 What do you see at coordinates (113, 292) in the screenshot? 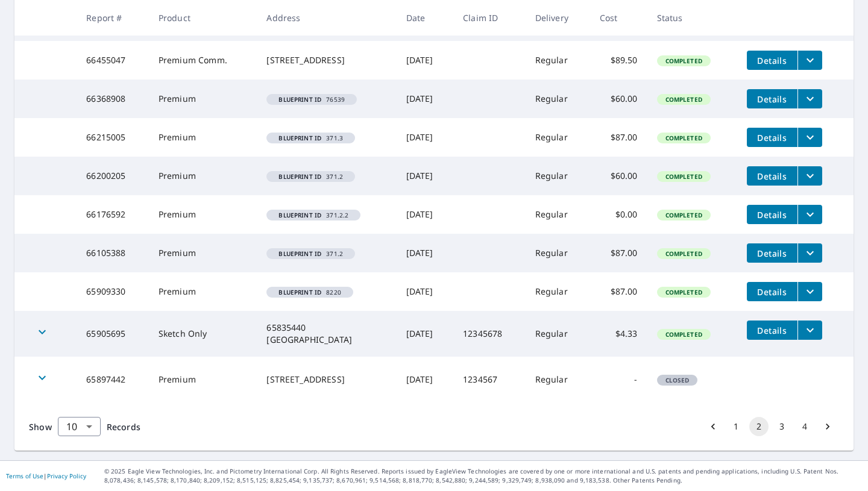
I see `td: 65909330` at bounding box center [113, 292].